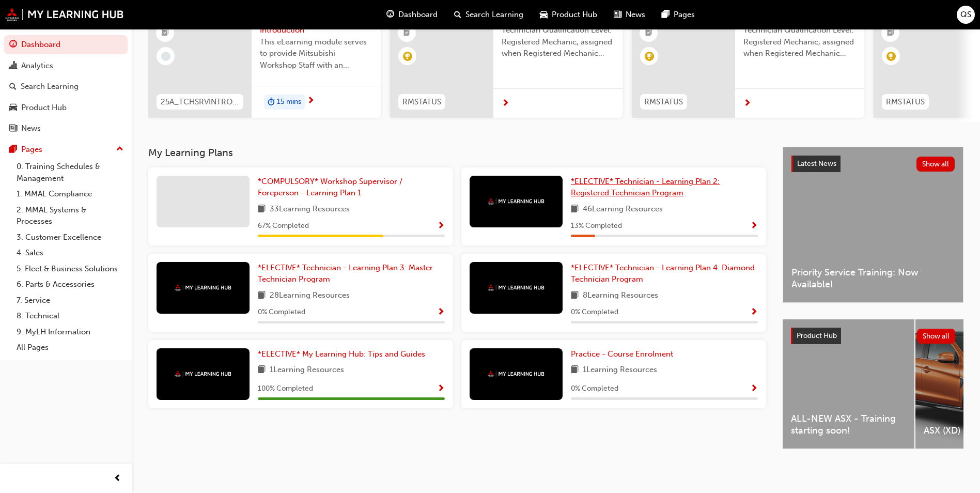 The width and height of the screenshot is (980, 493). What do you see at coordinates (70, 300) in the screenshot?
I see `a: 7. Service` at bounding box center [70, 300].